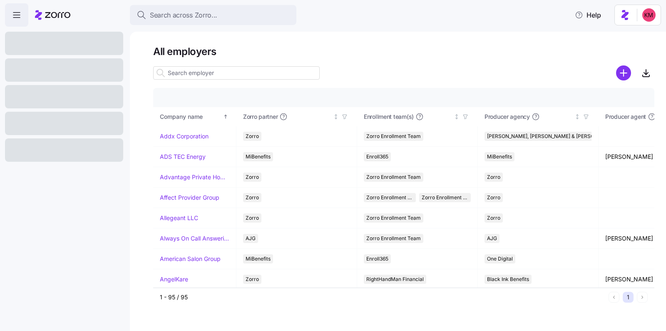 The width and height of the screenshot is (666, 331). I want to click on span: Producer agent, so click(626, 117).